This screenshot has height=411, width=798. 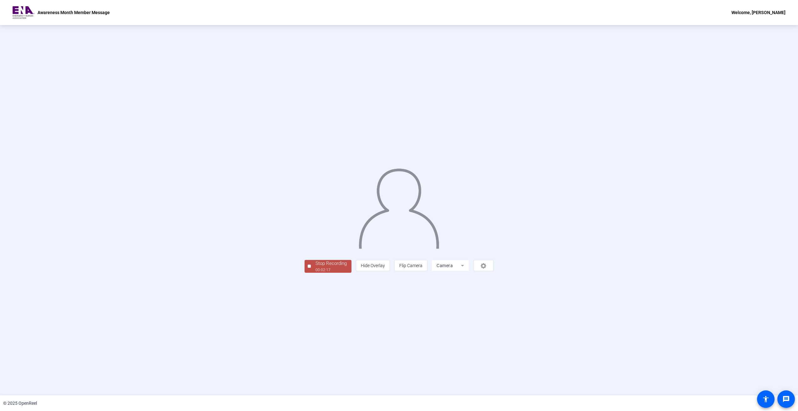 I want to click on mat-icon: message, so click(x=786, y=399).